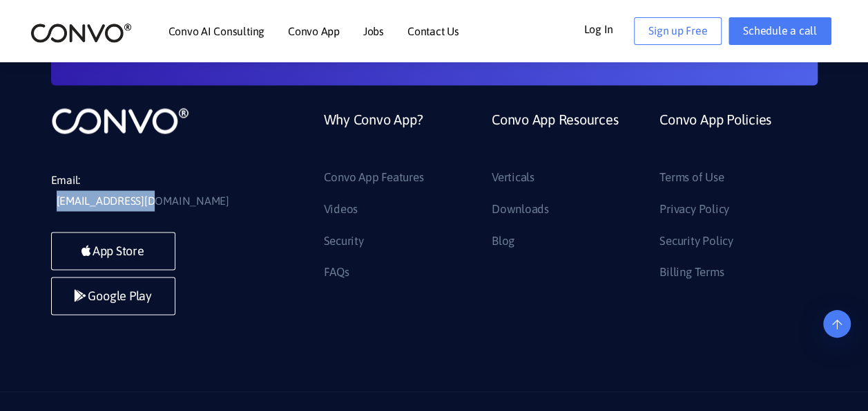 The height and width of the screenshot is (411, 868). I want to click on a: App Store, so click(113, 251).